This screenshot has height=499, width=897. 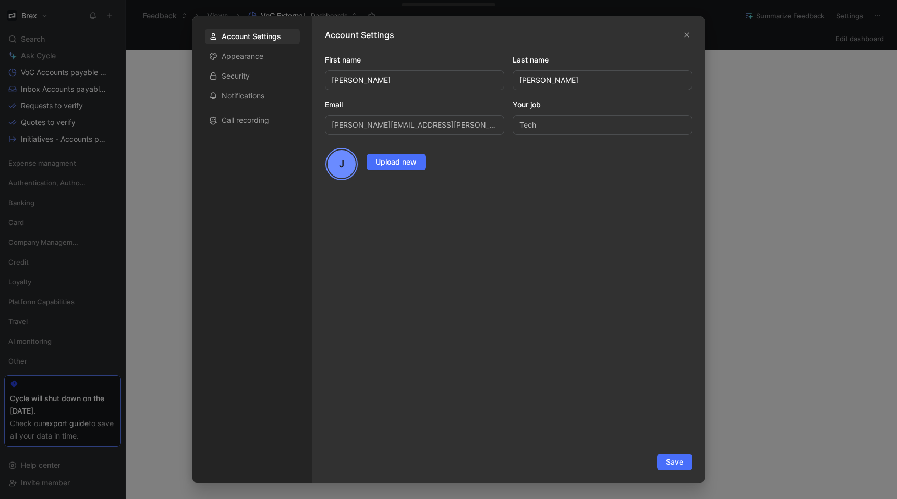 I want to click on div: Notifications, so click(x=252, y=96).